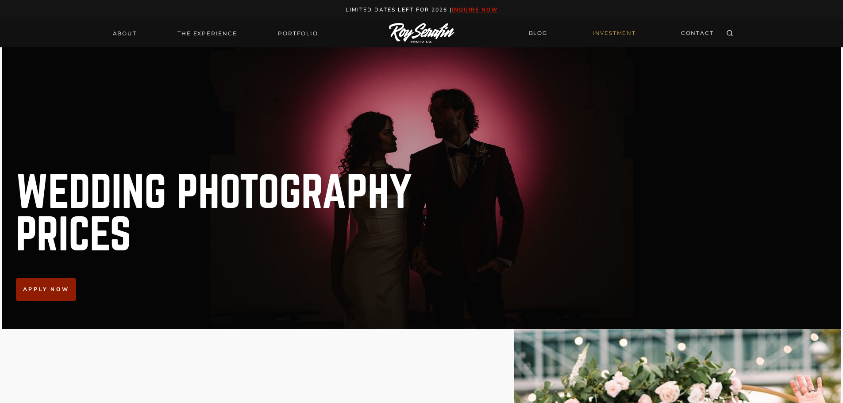 The width and height of the screenshot is (843, 403). Describe the element at coordinates (239, 215) in the screenshot. I see `h1: Wedding Photography Prices` at that location.